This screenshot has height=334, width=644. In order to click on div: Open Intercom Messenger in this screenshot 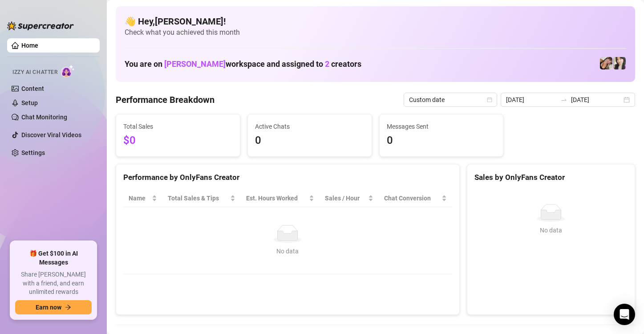, I will do `click(625, 314)`.